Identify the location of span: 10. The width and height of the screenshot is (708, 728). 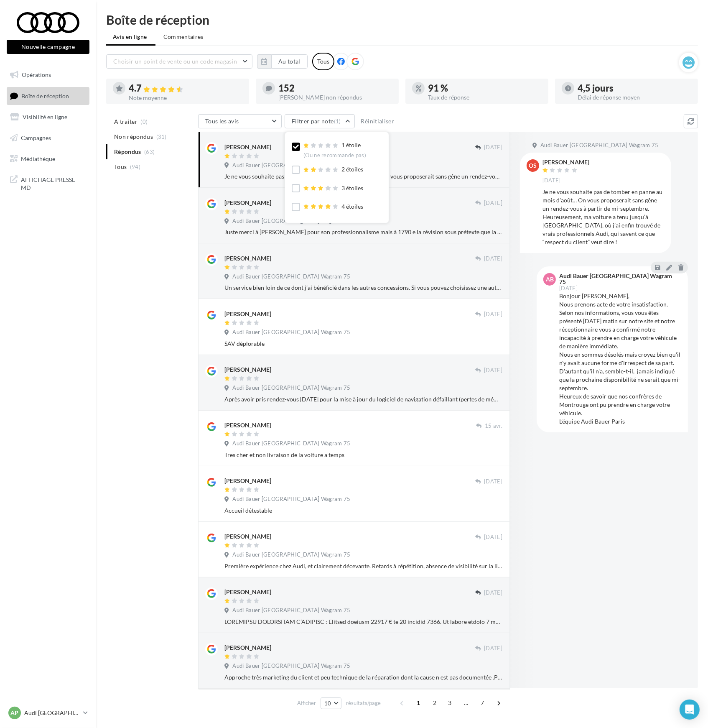
(328, 703).